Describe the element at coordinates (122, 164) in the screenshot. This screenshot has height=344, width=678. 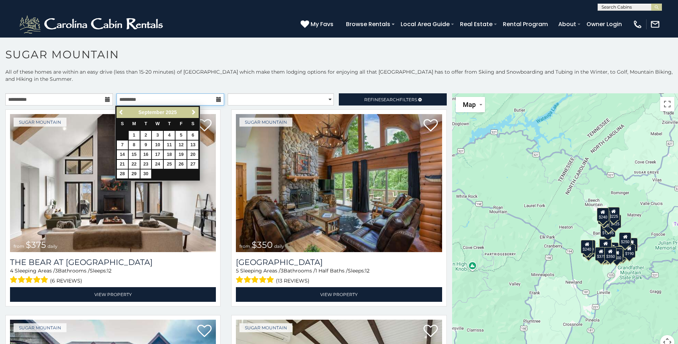
I see `a: 21` at that location.